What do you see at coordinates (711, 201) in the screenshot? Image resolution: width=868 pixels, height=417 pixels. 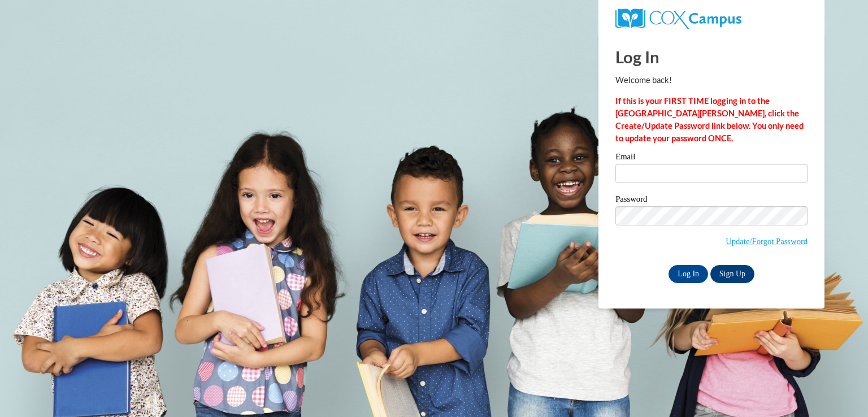 I see `label: Password` at bounding box center [711, 201].